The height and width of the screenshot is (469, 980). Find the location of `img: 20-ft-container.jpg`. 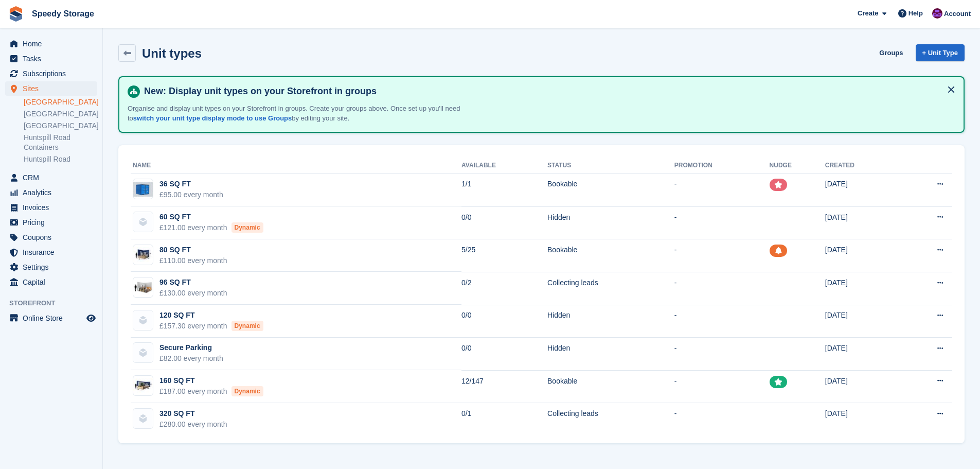

img: 20-ft-container.jpg is located at coordinates (143, 385).